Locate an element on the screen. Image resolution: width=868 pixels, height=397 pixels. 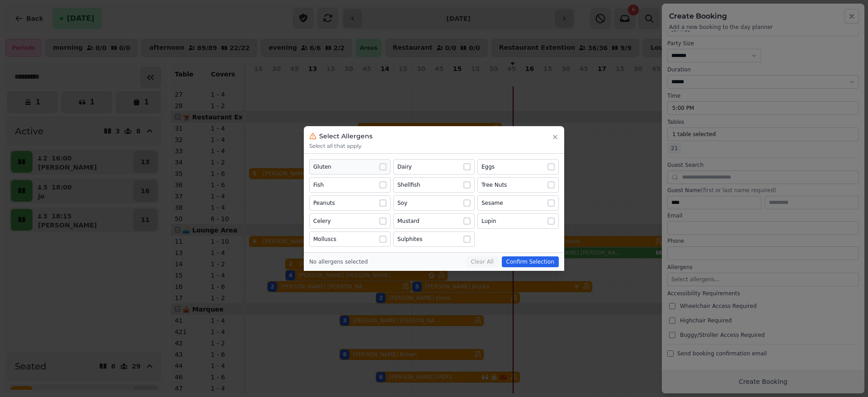
button: Molluscs is located at coordinates (350, 239).